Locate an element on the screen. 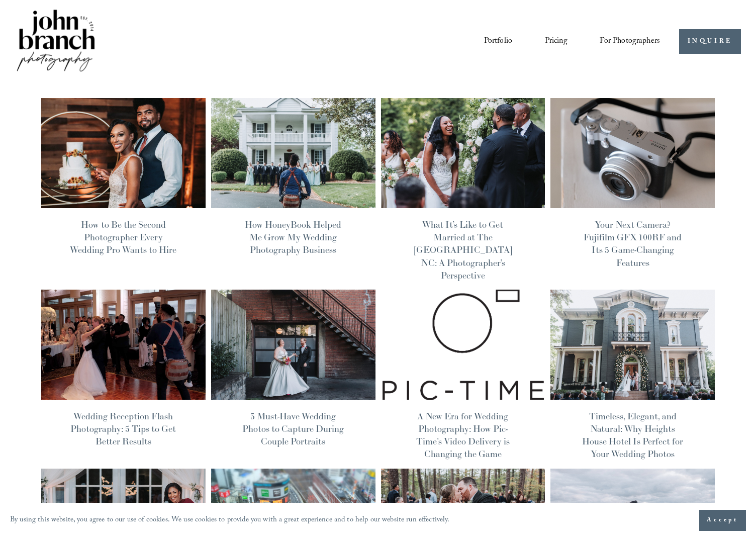 This screenshot has width=756, height=538. img: John Branch IV Photography is located at coordinates (56, 41).